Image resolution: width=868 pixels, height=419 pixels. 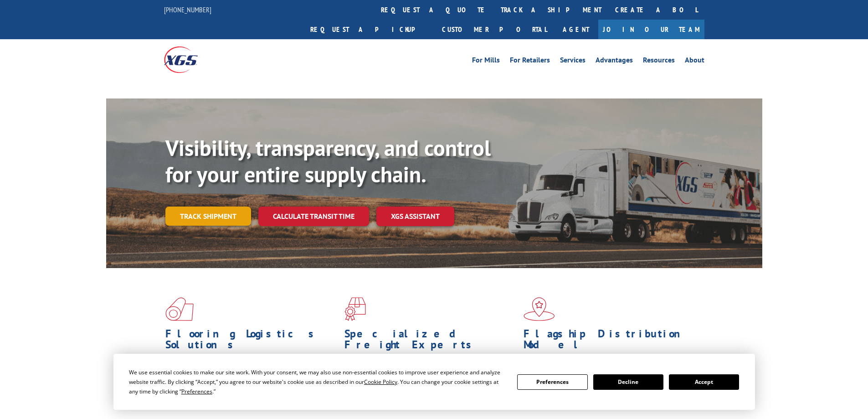 I want to click on a: Agent, so click(x=576, y=29).